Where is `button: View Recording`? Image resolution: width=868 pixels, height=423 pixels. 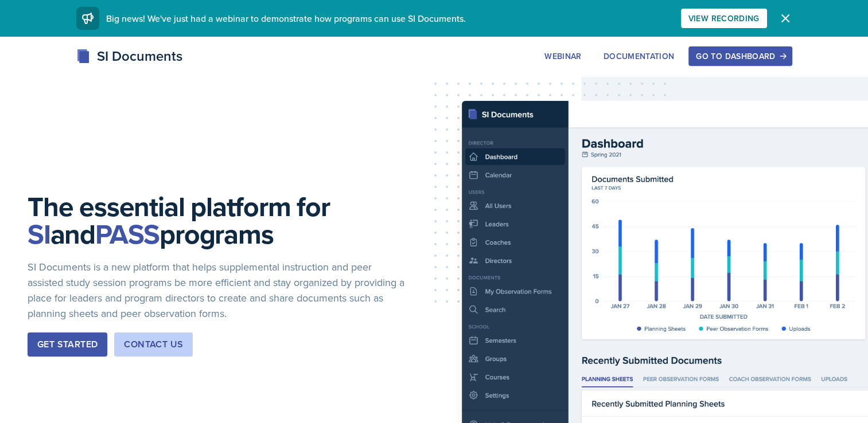
button: View Recording is located at coordinates (724, 18).